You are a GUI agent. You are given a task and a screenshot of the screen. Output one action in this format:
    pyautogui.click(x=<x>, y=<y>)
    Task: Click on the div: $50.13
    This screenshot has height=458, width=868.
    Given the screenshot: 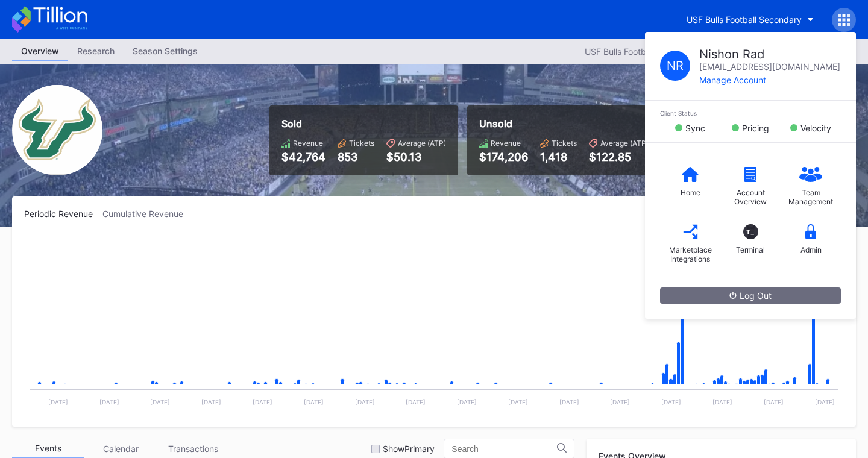 What is the action you would take?
    pyautogui.click(x=416, y=157)
    